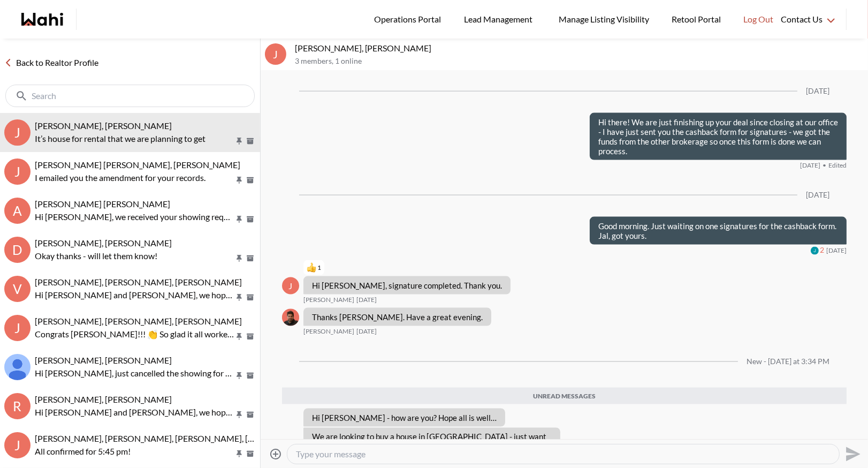 This screenshot has width=868, height=468. What do you see at coordinates (17, 210) in the screenshot?
I see `div: A` at bounding box center [17, 210].